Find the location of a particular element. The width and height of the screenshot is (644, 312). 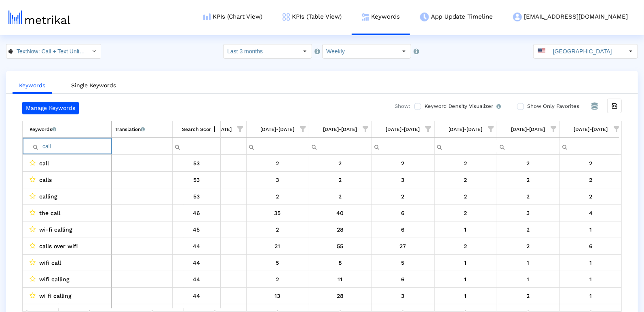

td: Column 08/17/25-08/23/25 is located at coordinates (277, 129).